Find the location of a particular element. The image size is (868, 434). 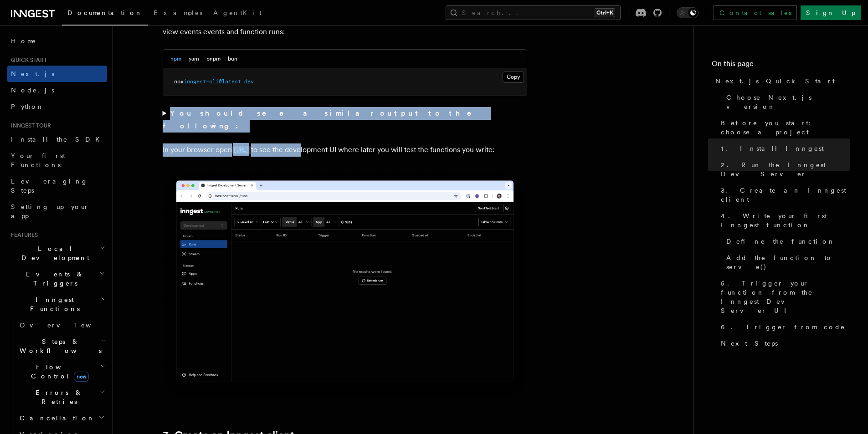

button: pnpm is located at coordinates (213, 59).